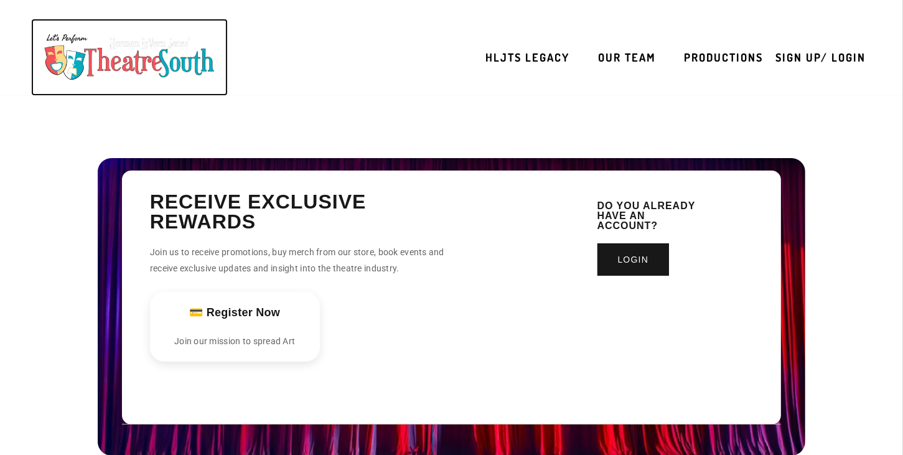  Describe the element at coordinates (235, 313) in the screenshot. I see `p: 💳 Register Now` at that location.